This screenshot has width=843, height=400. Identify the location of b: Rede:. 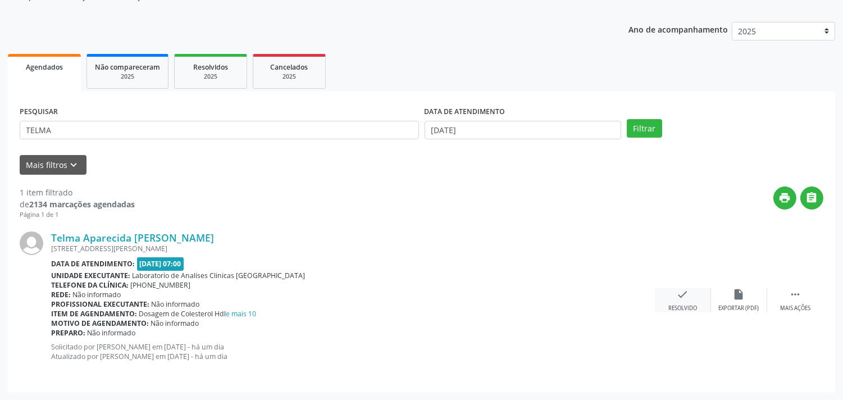
(61, 294).